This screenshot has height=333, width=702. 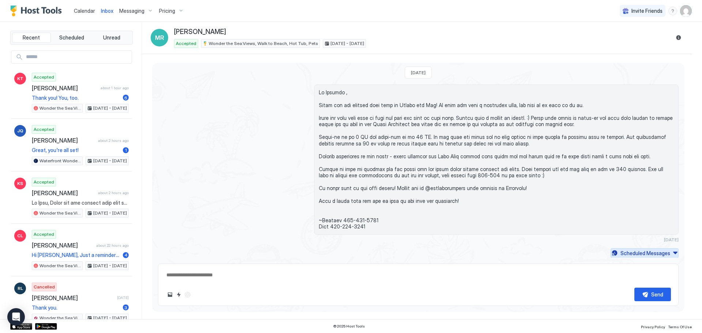 I want to click on div: Host Tools Logo, so click(x=38, y=11).